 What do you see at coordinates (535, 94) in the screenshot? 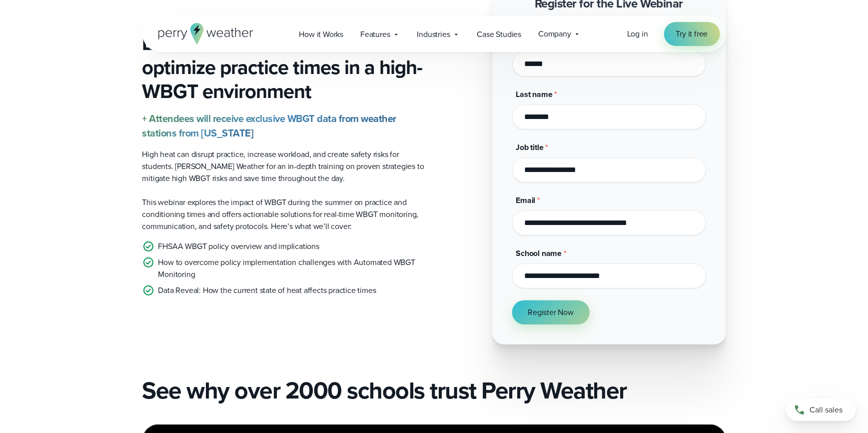
I see `span: Last name` at bounding box center [535, 94].